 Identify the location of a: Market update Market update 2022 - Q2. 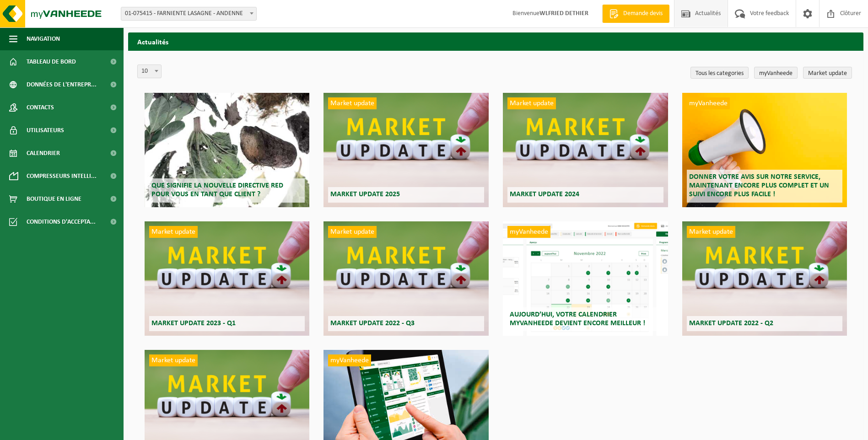
(765, 279).